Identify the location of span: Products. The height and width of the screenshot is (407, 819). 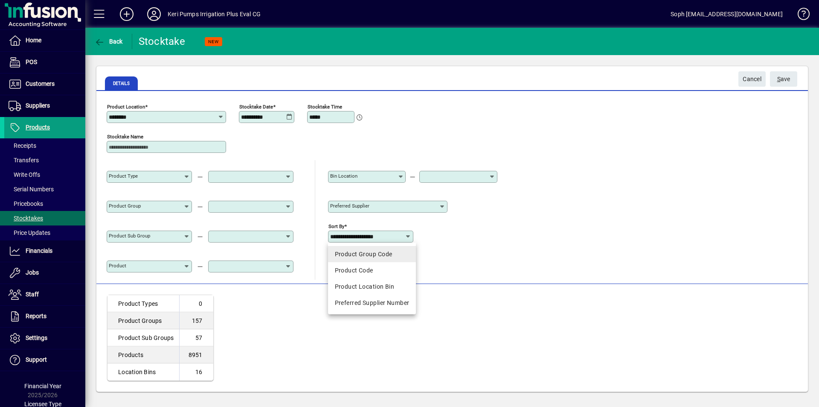
(38, 127).